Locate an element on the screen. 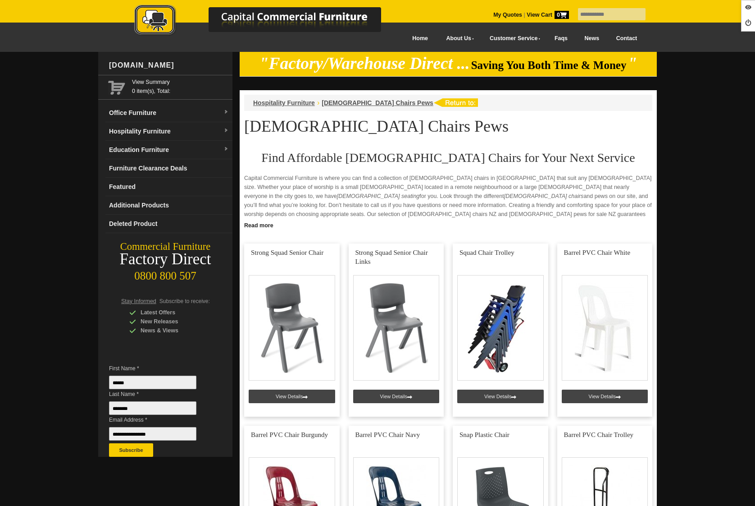 The image size is (755, 506). a: About Us is located at coordinates (458, 38).